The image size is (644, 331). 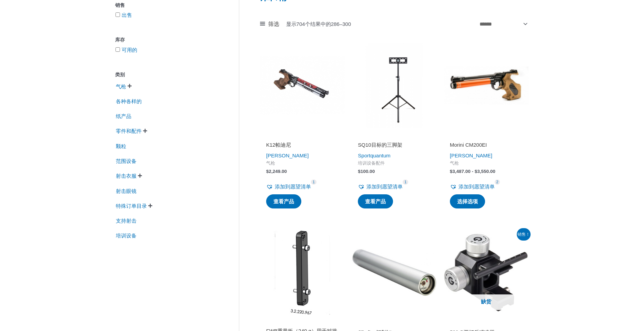 I want to click on a: 阅读有关“ SQ10目标的三脚架”的更多信息, so click(x=376, y=202).